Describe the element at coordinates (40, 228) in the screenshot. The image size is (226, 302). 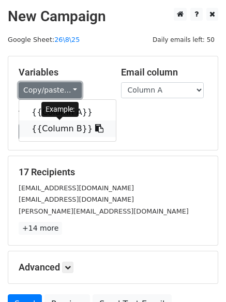
I see `a: +14 more` at that location.